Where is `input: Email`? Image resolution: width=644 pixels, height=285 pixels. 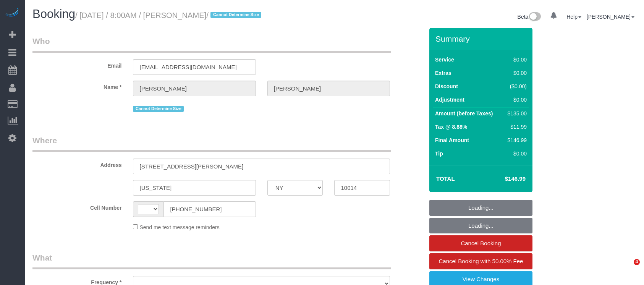 input: Email is located at coordinates (194, 67).